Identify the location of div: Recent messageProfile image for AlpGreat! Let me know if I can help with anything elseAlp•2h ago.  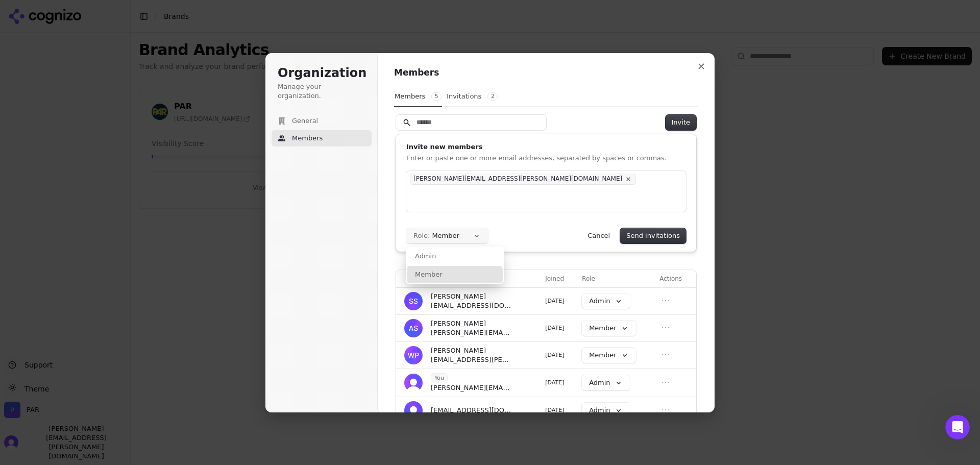
(102, 147).